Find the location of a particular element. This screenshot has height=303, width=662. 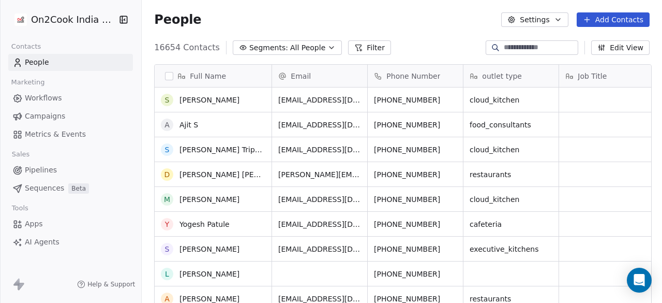

span: Phone Number is located at coordinates (413, 76).